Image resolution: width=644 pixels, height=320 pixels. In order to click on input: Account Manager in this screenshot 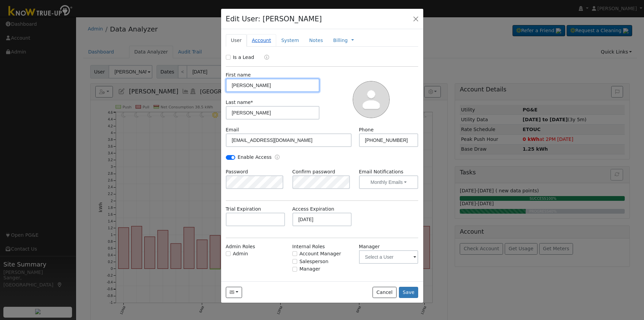, I will do `click(295, 253)`.